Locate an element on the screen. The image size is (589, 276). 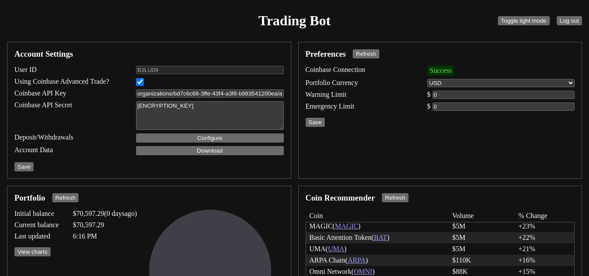
span: Deposit/Withdrawals is located at coordinates (68, 138).